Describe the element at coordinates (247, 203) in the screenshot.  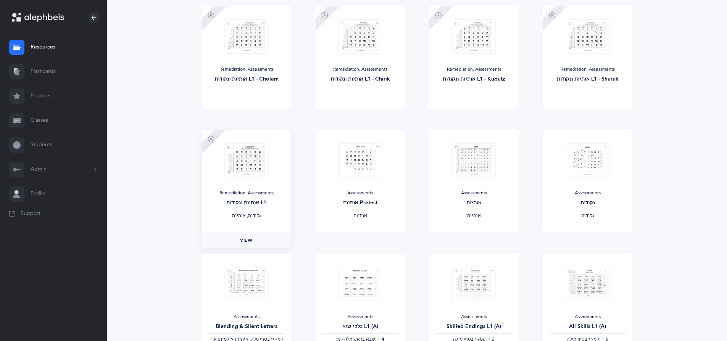
I see `div: אותיות ונקודות L1` at that location.